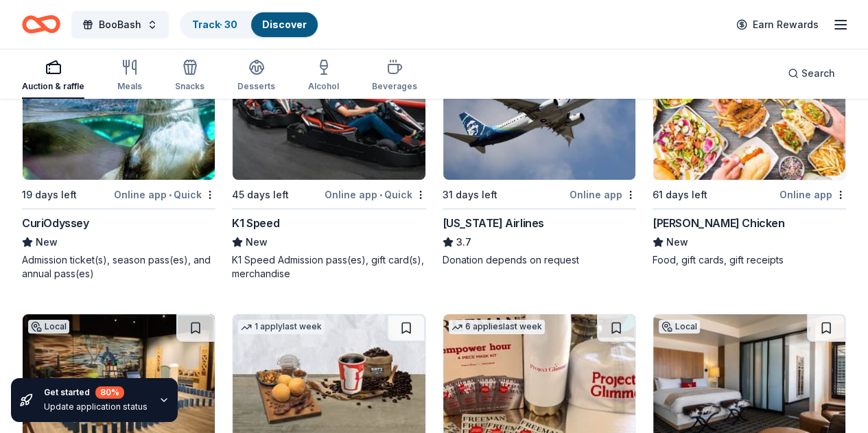 The width and height of the screenshot is (868, 433). What do you see at coordinates (120, 25) in the screenshot?
I see `span: BooBash` at bounding box center [120, 25].